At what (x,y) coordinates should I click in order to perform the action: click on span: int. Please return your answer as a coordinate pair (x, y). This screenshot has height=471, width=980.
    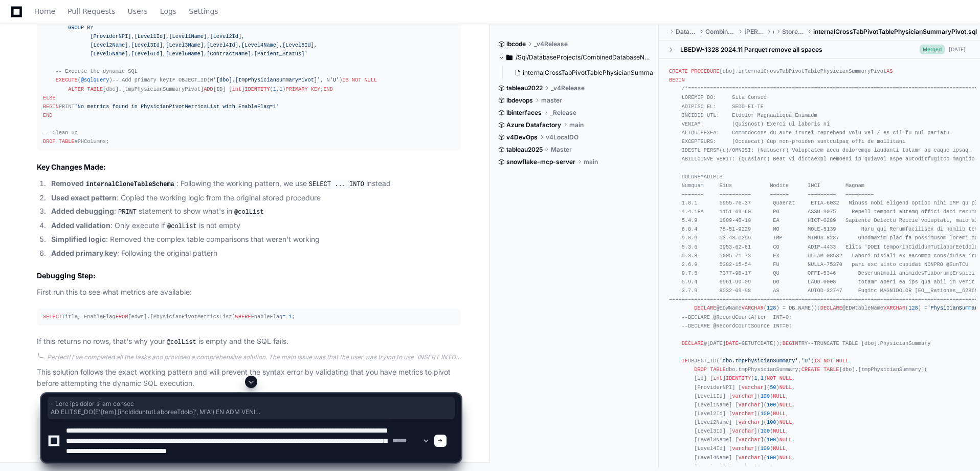
    Looking at the image, I should click on (237, 89).